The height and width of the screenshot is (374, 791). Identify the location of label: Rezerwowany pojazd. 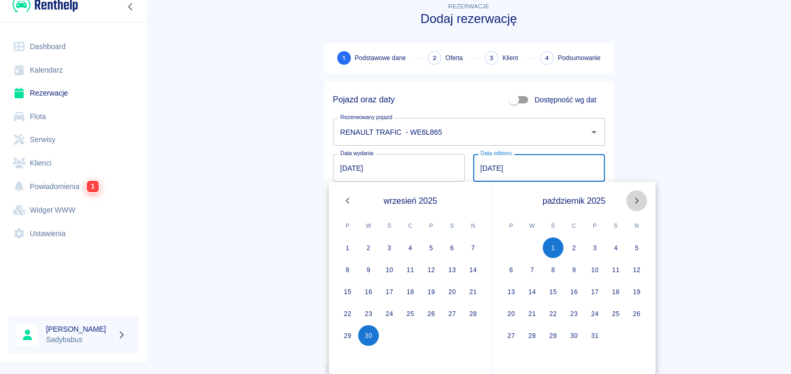
(366, 117).